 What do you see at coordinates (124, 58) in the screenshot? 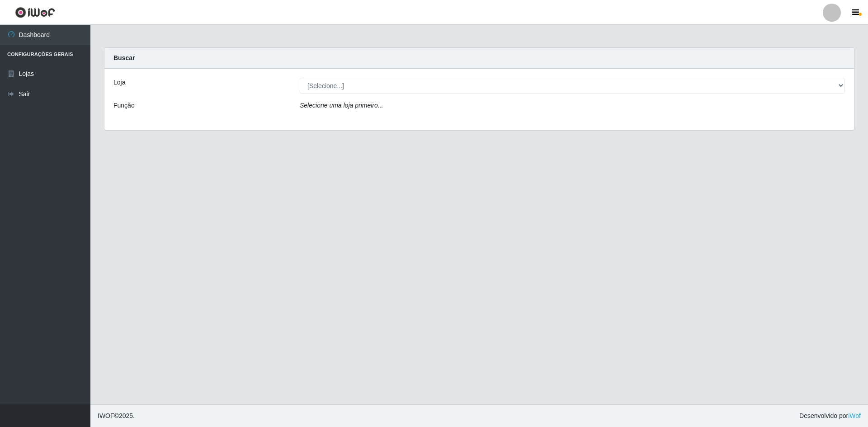
I see `strong: Buscar` at bounding box center [124, 58].